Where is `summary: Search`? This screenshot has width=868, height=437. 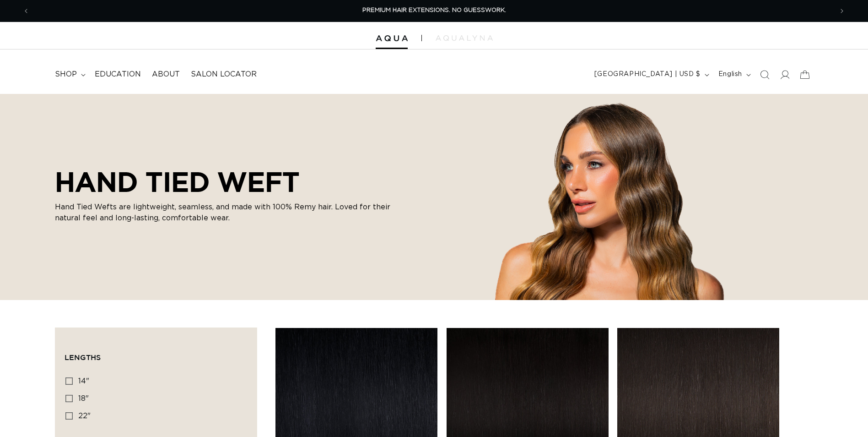
summary: Search is located at coordinates (765, 74).